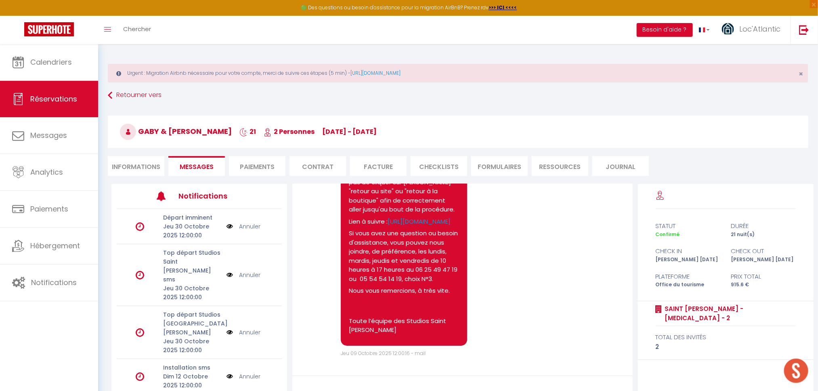  What do you see at coordinates (764, 276) in the screenshot?
I see `div: Prix total` at bounding box center [764, 276].